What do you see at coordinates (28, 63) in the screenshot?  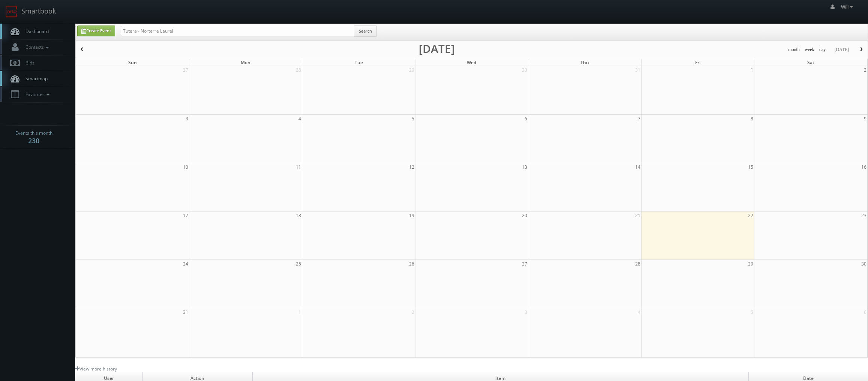 I see `span: Bids` at bounding box center [28, 63].